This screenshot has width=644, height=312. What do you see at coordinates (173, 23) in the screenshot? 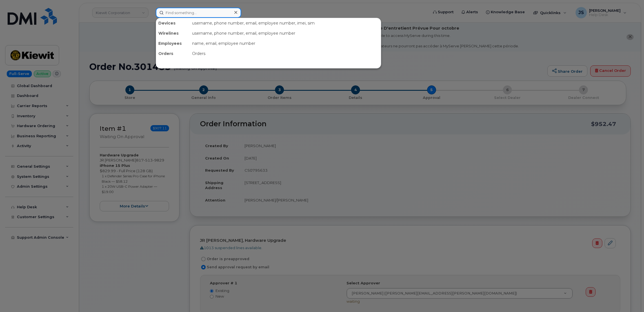
I see `div: Devices` at bounding box center [173, 23].